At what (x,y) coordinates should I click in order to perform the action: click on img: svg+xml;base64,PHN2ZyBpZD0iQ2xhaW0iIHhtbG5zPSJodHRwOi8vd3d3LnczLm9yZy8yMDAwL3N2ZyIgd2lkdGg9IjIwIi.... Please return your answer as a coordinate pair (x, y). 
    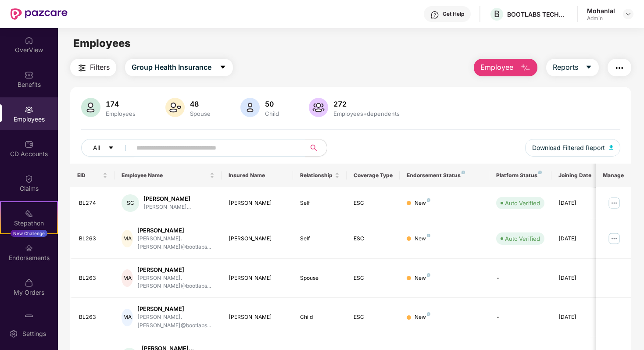
    Looking at the image, I should click on (29, 179).